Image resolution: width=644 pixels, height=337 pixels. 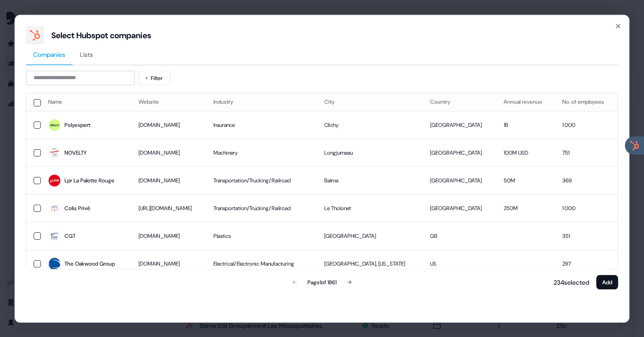 What do you see at coordinates (70, 236) in the screenshot?
I see `div: CGT` at bounding box center [70, 236].